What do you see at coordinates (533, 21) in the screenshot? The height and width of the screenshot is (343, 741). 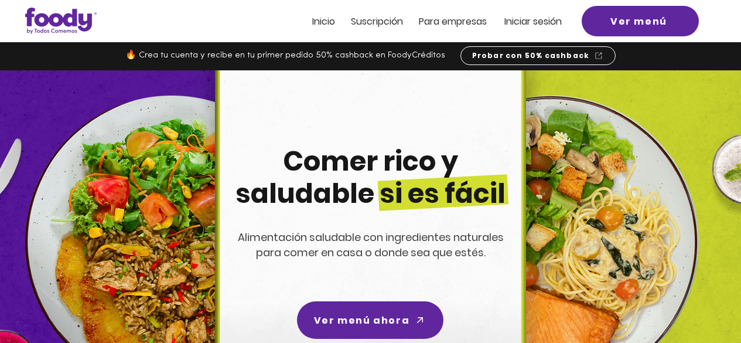 I see `a: Iniciar sesión` at bounding box center [533, 21].